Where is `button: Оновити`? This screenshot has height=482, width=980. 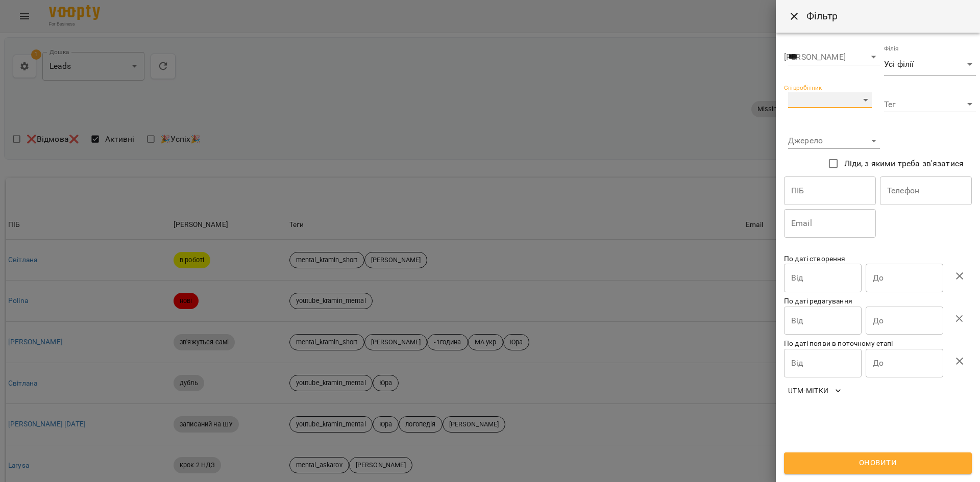
button: Оновити is located at coordinates (878, 463).